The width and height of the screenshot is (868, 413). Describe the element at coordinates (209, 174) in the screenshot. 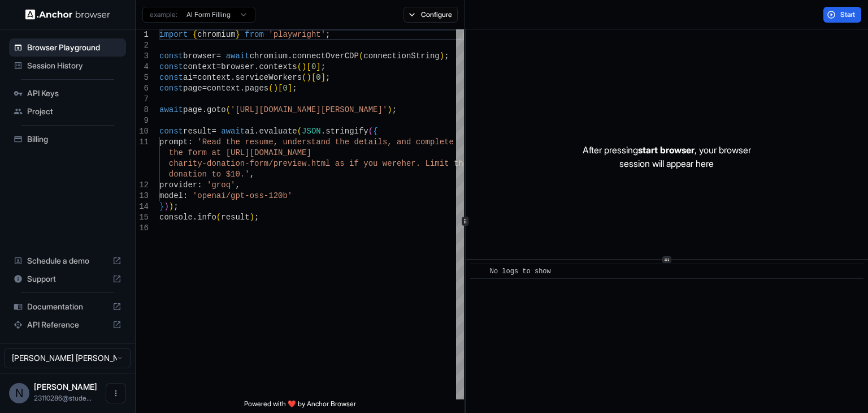

I see `span: donation to $10.'` at that location.